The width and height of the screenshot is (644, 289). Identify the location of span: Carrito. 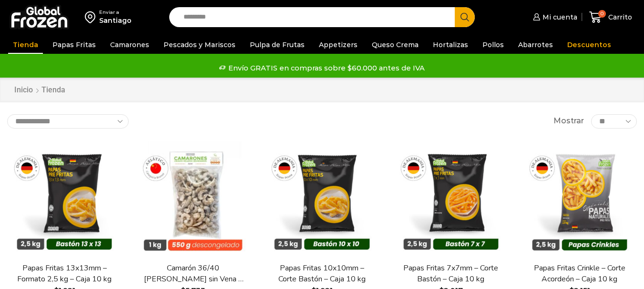
(619, 17).